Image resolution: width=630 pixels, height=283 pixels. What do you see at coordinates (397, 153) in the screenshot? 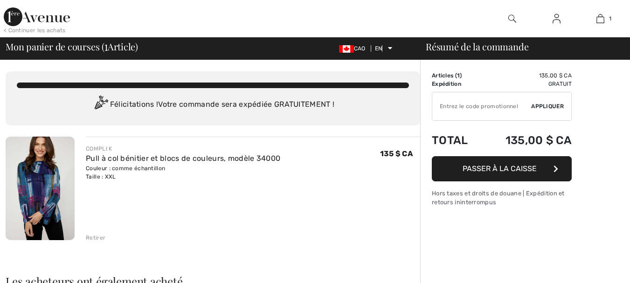
I see `font: 135 $ CA` at bounding box center [397, 153].